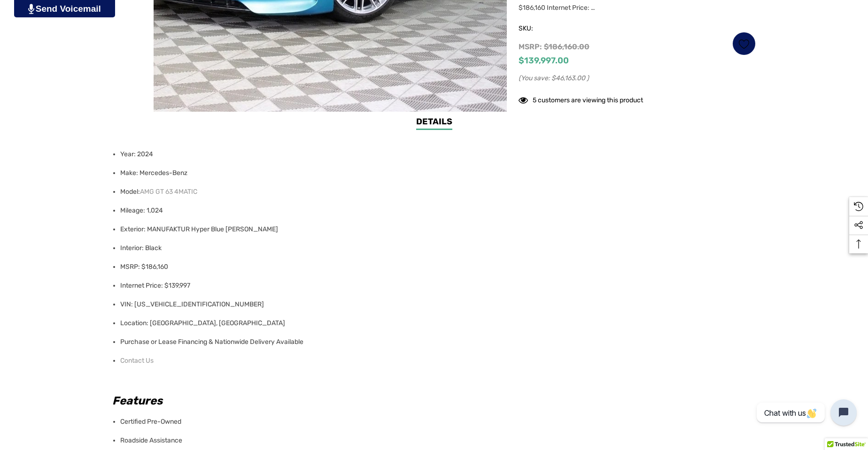 The image size is (868, 450). What do you see at coordinates (136, 361) in the screenshot?
I see `a: Contact Us` at bounding box center [136, 361].